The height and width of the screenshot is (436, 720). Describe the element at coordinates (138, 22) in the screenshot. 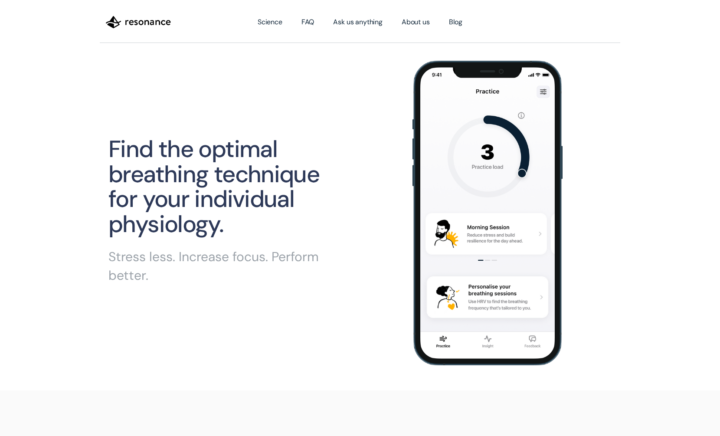

I see `a: home` at that location.